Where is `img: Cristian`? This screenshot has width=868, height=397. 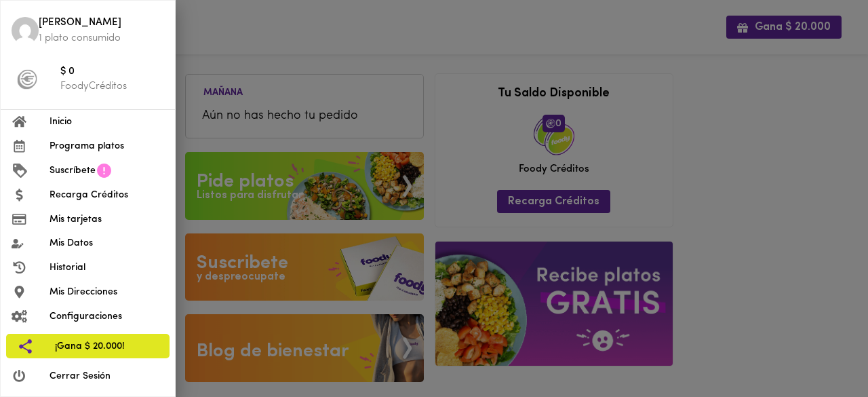
img: Cristian is located at coordinates (25, 30).